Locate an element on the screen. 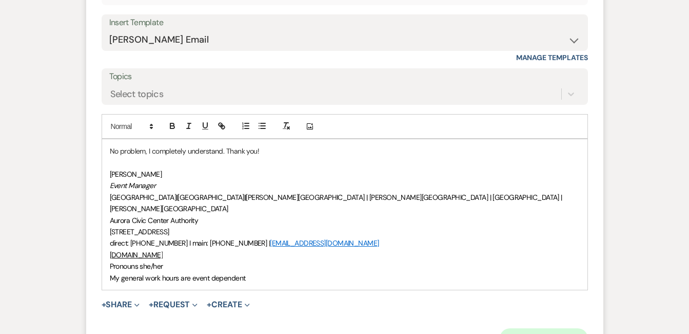  div: Select topics is located at coordinates (137, 94).